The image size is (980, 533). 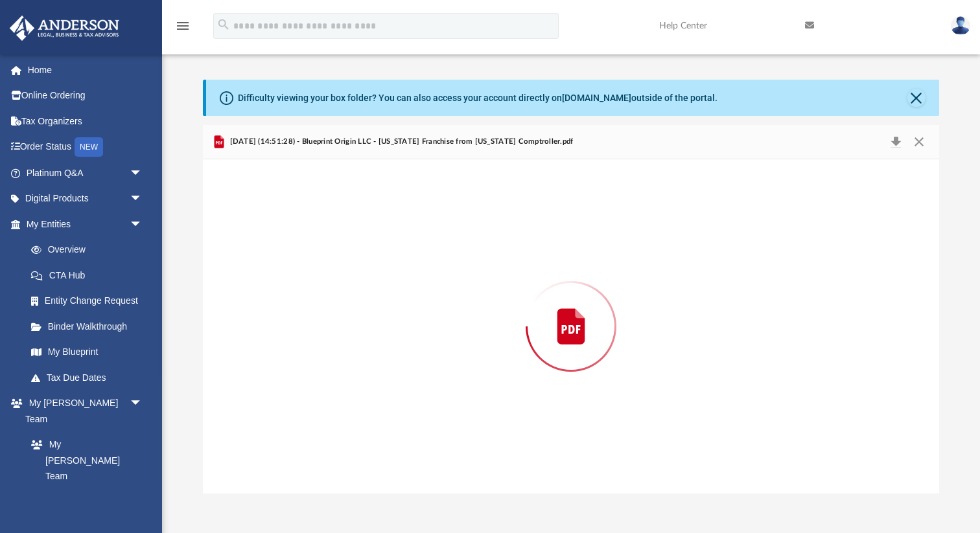 I want to click on i: search, so click(x=224, y=24).